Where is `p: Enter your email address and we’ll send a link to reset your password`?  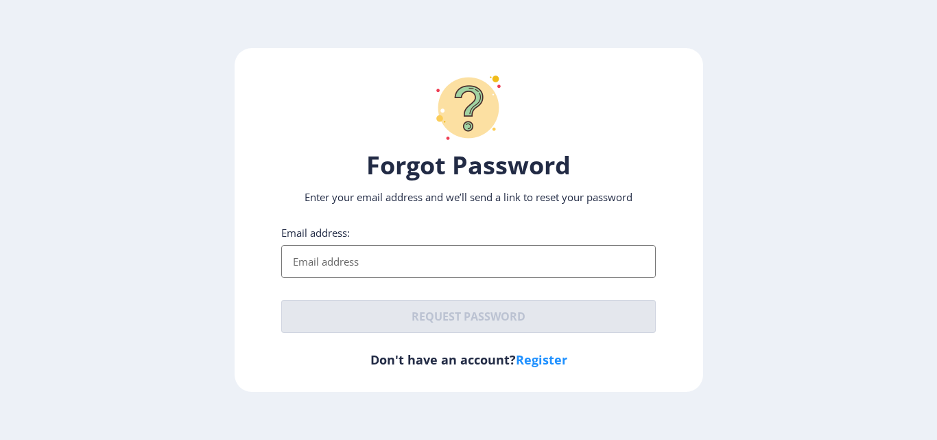
p: Enter your email address and we’ll send a link to reset your password is located at coordinates (469, 197).